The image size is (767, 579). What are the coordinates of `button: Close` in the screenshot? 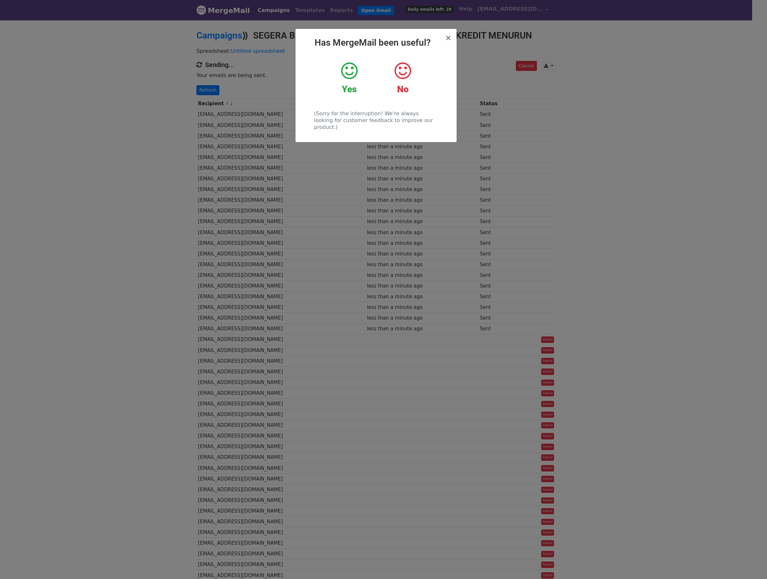 It's located at (448, 38).